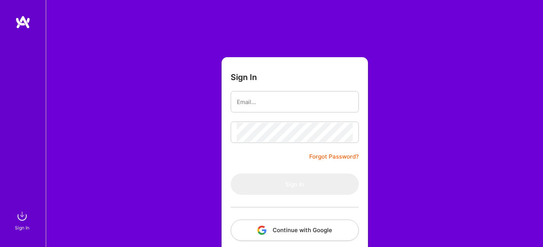  Describe the element at coordinates (334, 157) in the screenshot. I see `a: Forgot Password?` at that location.